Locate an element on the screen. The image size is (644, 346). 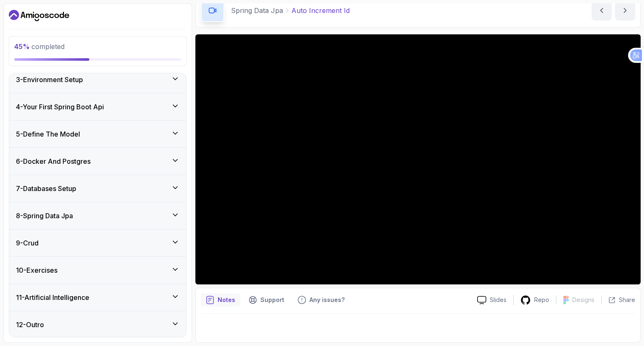
h3: 10 - Exercises is located at coordinates (37, 270).